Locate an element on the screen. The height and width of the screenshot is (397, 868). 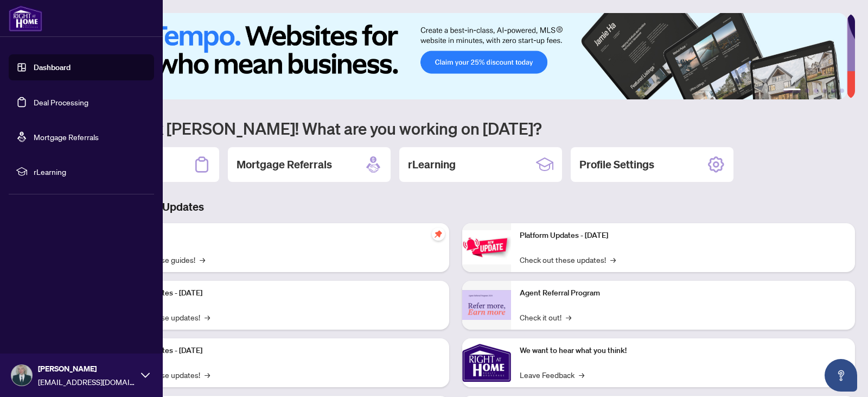
a: Deal Processing is located at coordinates (61, 102).